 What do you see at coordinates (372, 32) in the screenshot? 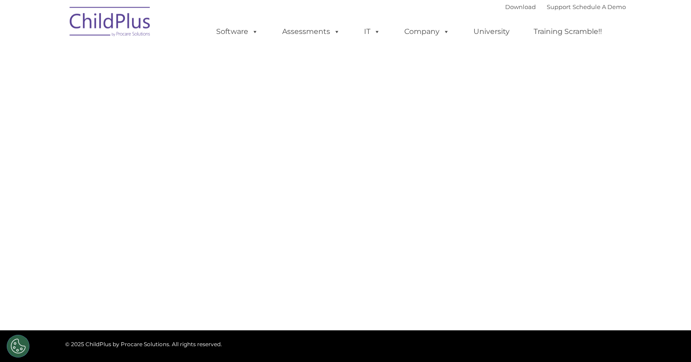
I see `a: IT` at bounding box center [372, 32].